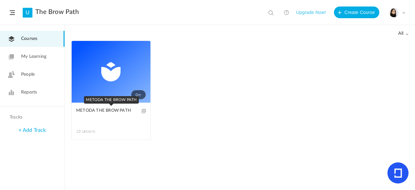 This screenshot has width=415, height=190. What do you see at coordinates (357, 12) in the screenshot?
I see `button: Create Course` at bounding box center [357, 12].